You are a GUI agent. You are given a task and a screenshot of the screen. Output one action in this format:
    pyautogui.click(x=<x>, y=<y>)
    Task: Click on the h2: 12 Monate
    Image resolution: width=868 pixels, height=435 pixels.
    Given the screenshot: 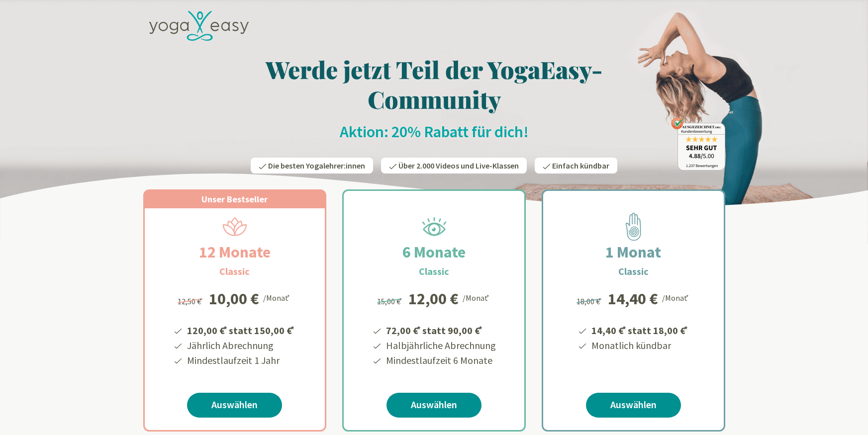 What is the action you would take?
    pyautogui.click(x=235, y=252)
    